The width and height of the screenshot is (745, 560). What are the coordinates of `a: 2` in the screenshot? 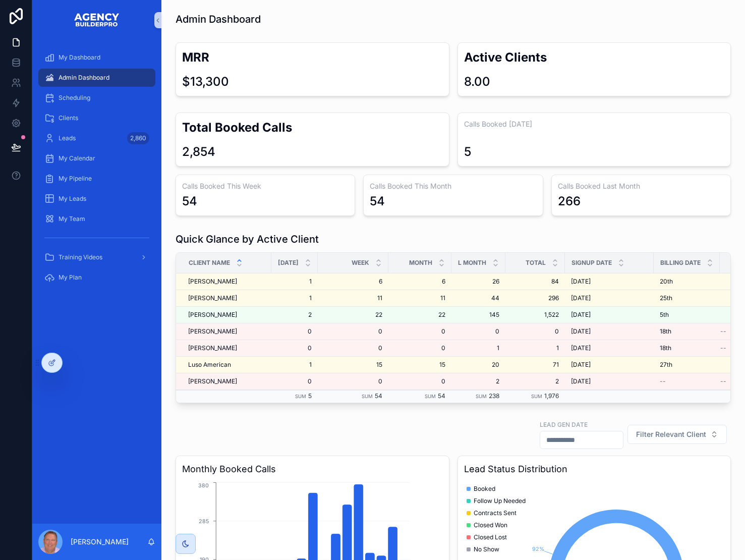 It's located at (535, 381).